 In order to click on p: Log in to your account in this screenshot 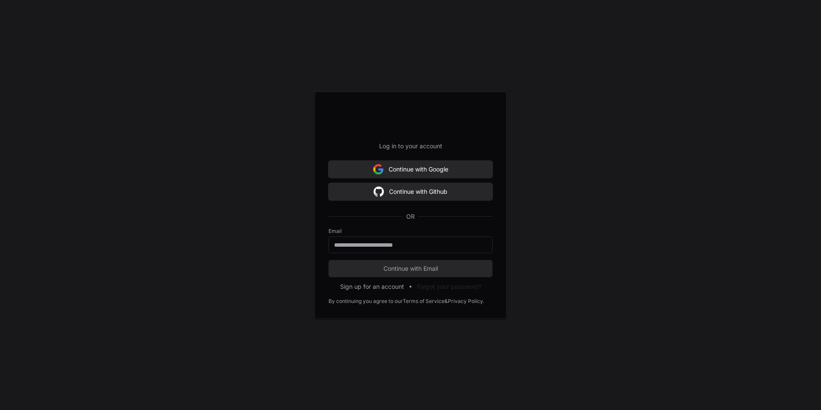, I will do `click(411, 146)`.